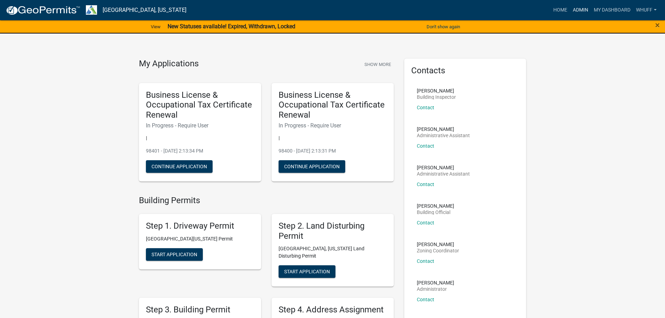 The height and width of the screenshot is (318, 665). Describe the element at coordinates (612, 10) in the screenshot. I see `a: My Dashboard` at that location.